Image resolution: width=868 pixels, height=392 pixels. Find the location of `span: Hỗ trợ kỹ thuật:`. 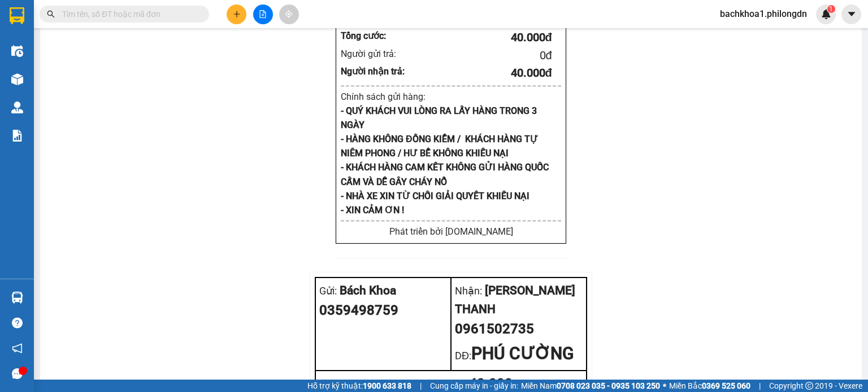

span: Hỗ trợ kỹ thuật: is located at coordinates (359, 386).